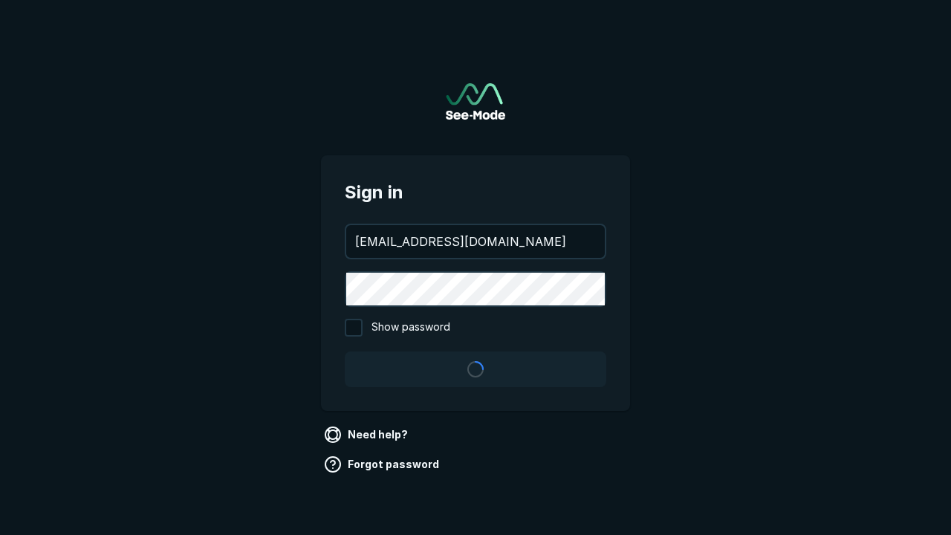 The image size is (951, 535). What do you see at coordinates (475, 101) in the screenshot?
I see `a: Go to sign in` at bounding box center [475, 101].